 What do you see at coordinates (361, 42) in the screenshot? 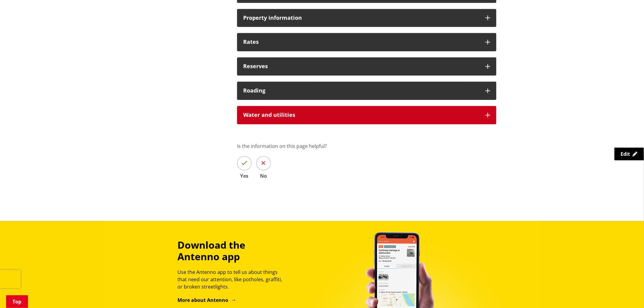
I see `h3: Rates` at bounding box center [361, 42].